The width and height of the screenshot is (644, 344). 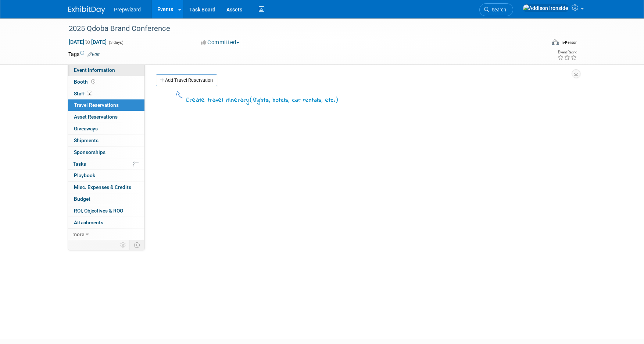 What do you see at coordinates (106, 129) in the screenshot?
I see `a: Giveaways` at bounding box center [106, 129].